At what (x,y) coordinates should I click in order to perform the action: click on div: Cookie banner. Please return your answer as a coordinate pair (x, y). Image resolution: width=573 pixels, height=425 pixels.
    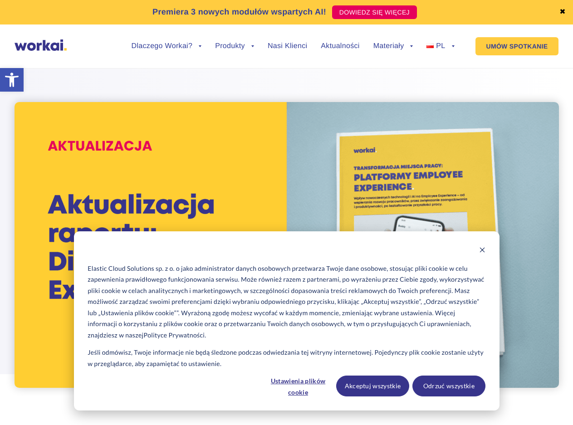
    Looking at the image, I should click on (287, 321).